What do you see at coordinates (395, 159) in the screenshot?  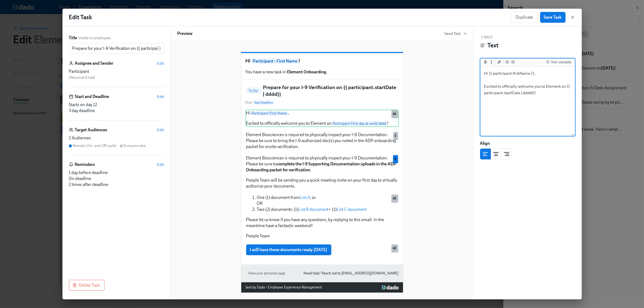 I see `div: Used by Remote (On- and Off-cycle) audience` at bounding box center [395, 159].